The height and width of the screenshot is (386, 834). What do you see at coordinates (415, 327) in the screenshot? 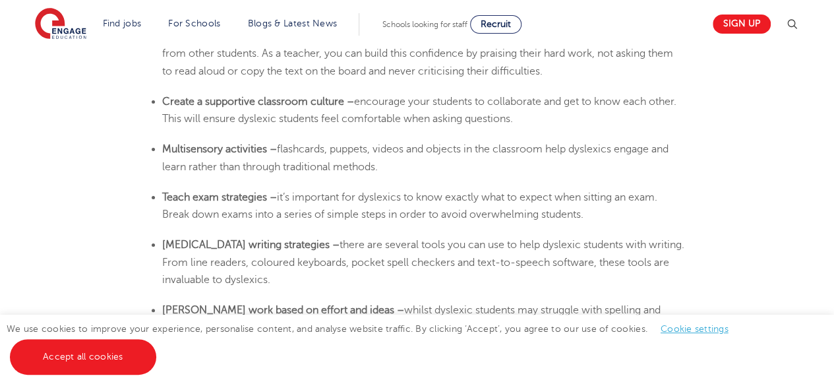
I see `span: whilst dyslexic students may struggle with spelling and grammar, their thinking and creativity de...` at bounding box center [415, 327].